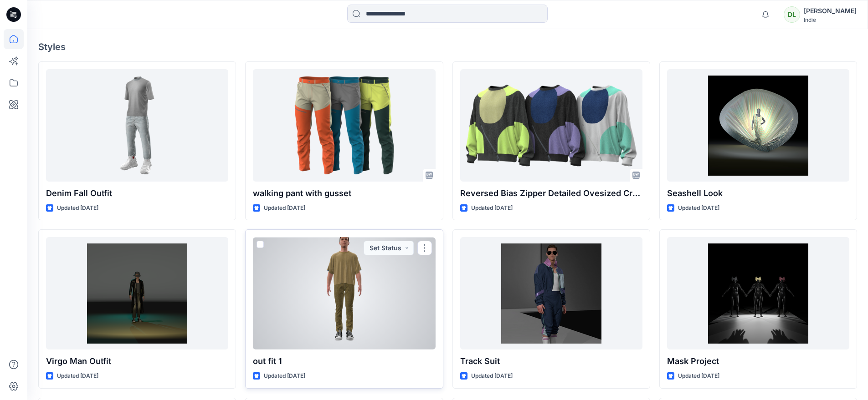 The image size is (868, 400). Describe the element at coordinates (830, 19) in the screenshot. I see `div: Indie` at that location.